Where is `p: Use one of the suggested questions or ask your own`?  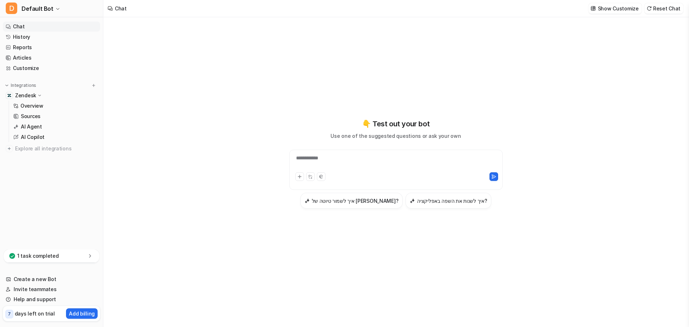 p: Use one of the suggested questions or ask your own is located at coordinates (395, 136).